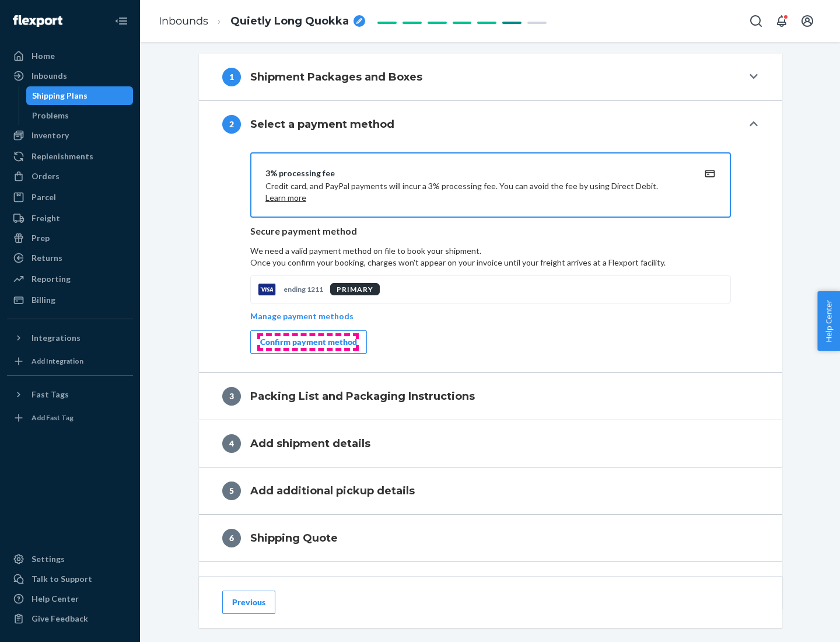  Describe the element at coordinates (231, 125) in the screenshot. I see `div: 2` at that location.